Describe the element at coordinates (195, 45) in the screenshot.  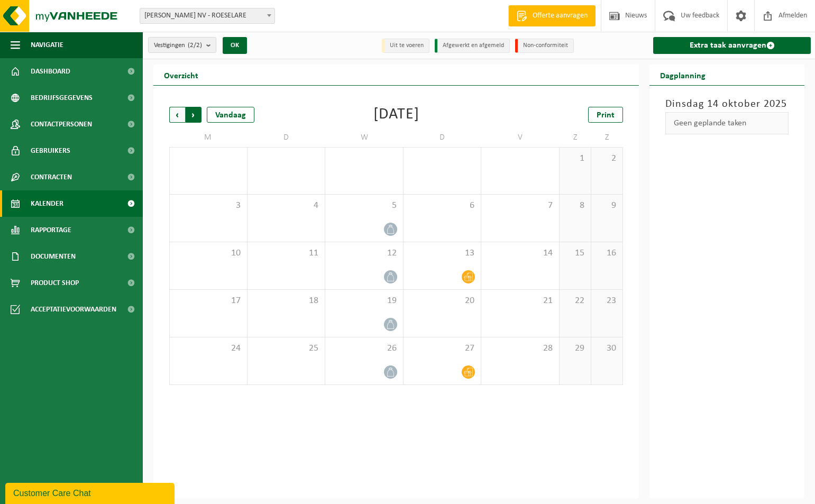
I see `count: (2/2)` at that location.